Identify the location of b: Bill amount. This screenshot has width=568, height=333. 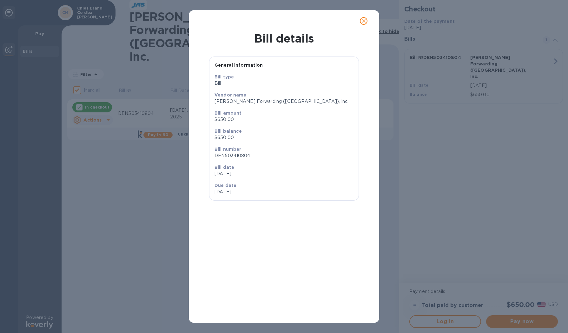
(228, 113).